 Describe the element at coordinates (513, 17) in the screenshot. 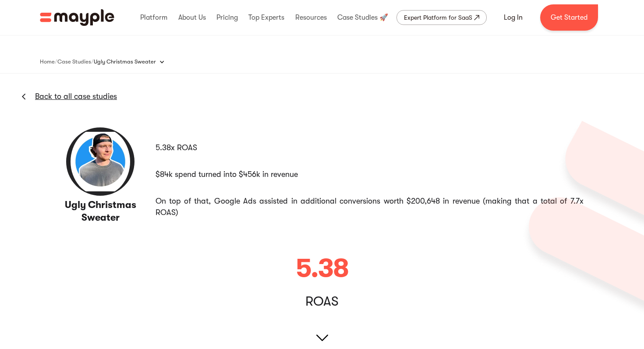

I see `a: Log In` at that location.